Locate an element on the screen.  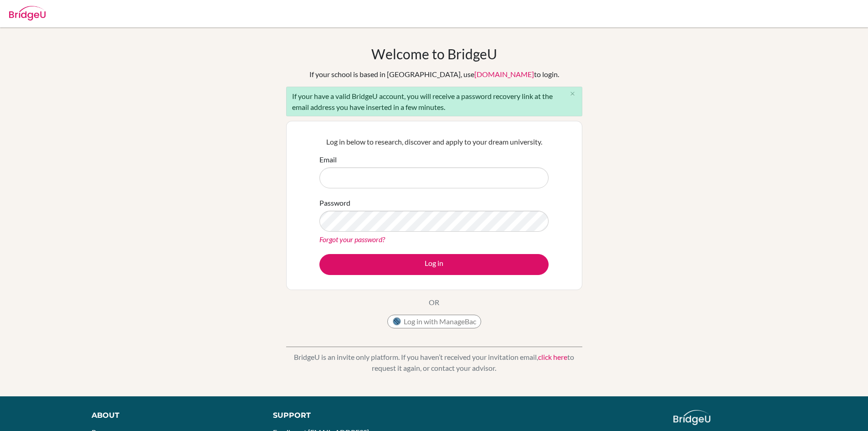
div: If your have a valid BridgeU account, you will receive a password recovery link at the email addr... is located at coordinates (435, 101).